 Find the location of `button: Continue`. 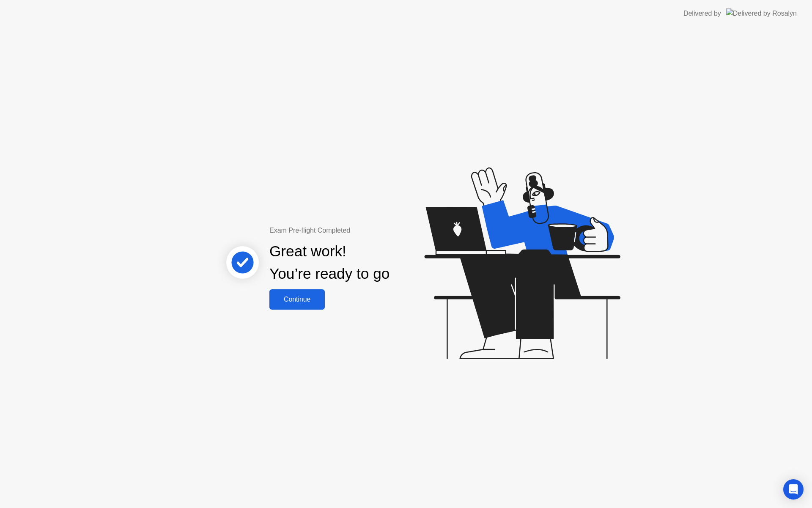

button: Continue is located at coordinates (297, 300).